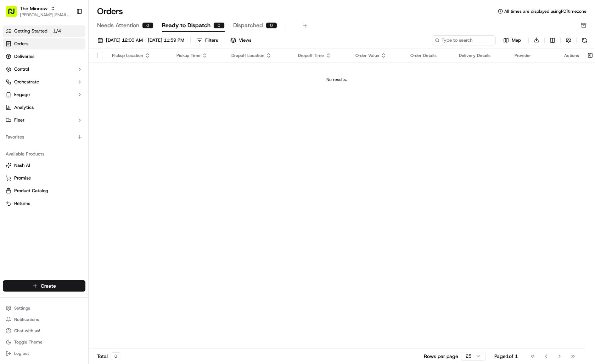 The width and height of the screenshot is (595, 364). I want to click on a: Orders, so click(44, 44).